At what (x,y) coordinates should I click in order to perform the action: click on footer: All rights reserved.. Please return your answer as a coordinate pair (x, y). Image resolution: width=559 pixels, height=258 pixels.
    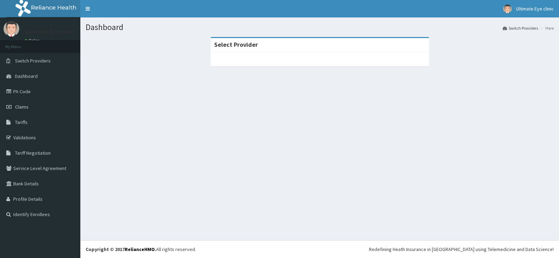
    Looking at the image, I should click on (320, 249).